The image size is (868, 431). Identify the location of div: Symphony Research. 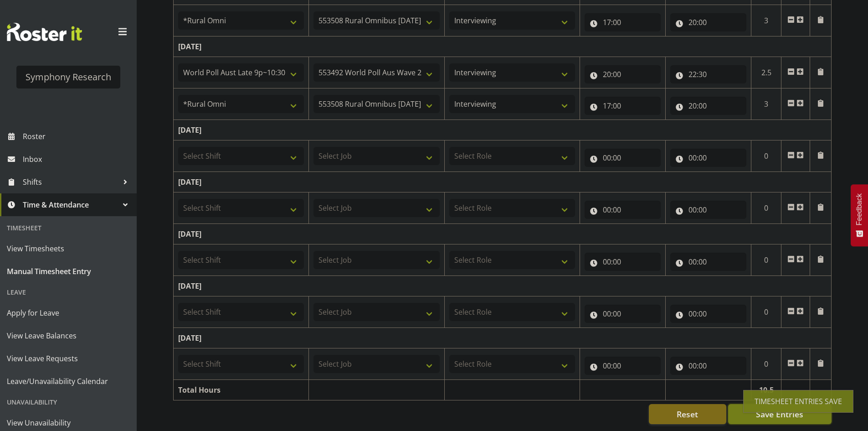
(69, 77).